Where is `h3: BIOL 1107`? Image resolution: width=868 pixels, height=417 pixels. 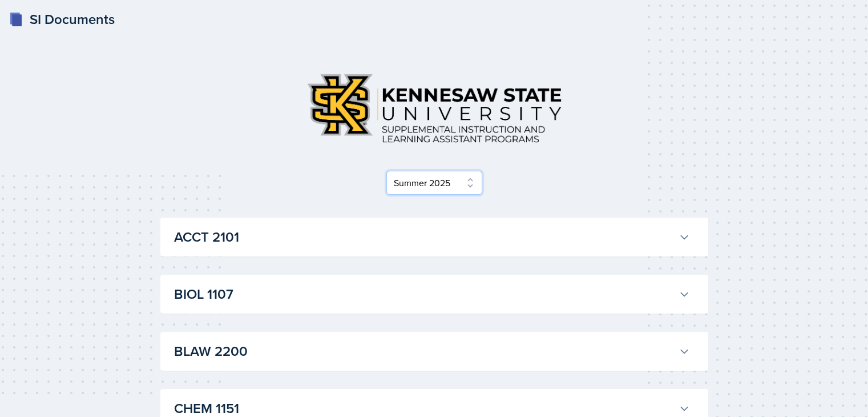
h3: BIOL 1107 is located at coordinates (424, 294).